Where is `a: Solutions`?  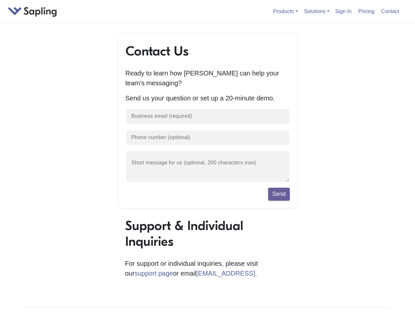 a: Solutions is located at coordinates (317, 11).